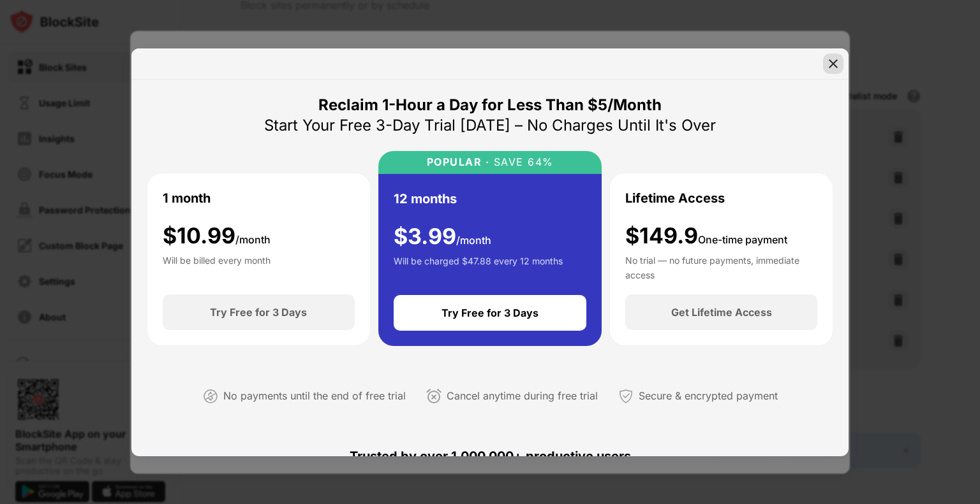 The image size is (980, 504). Describe the element at coordinates (521, 162) in the screenshot. I see `div: SAVE 64%` at that location.